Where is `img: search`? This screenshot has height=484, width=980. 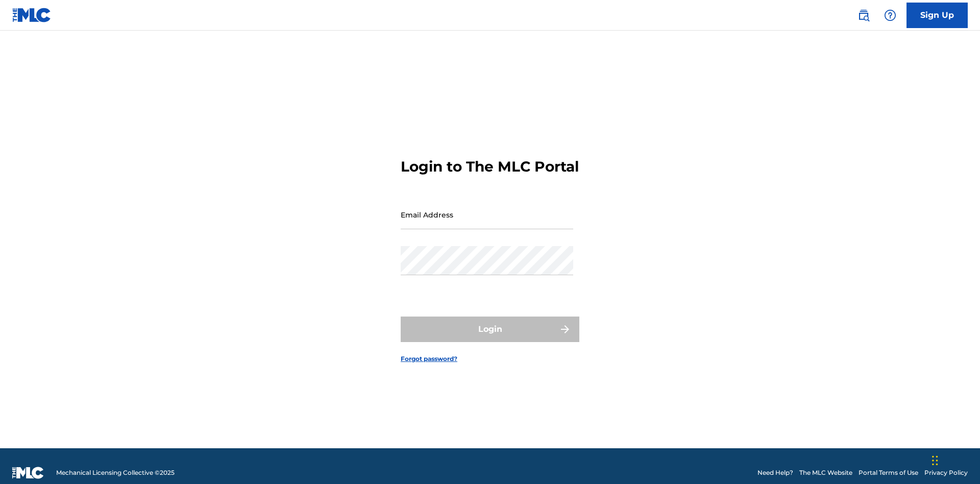
img: search is located at coordinates (863, 15).